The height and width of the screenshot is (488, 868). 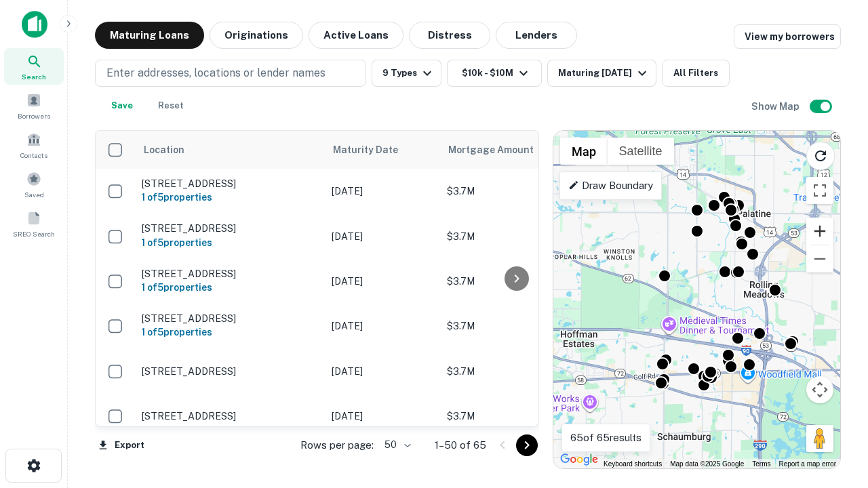 What do you see at coordinates (149, 36) in the screenshot?
I see `button: Maturing Loans` at bounding box center [149, 36].